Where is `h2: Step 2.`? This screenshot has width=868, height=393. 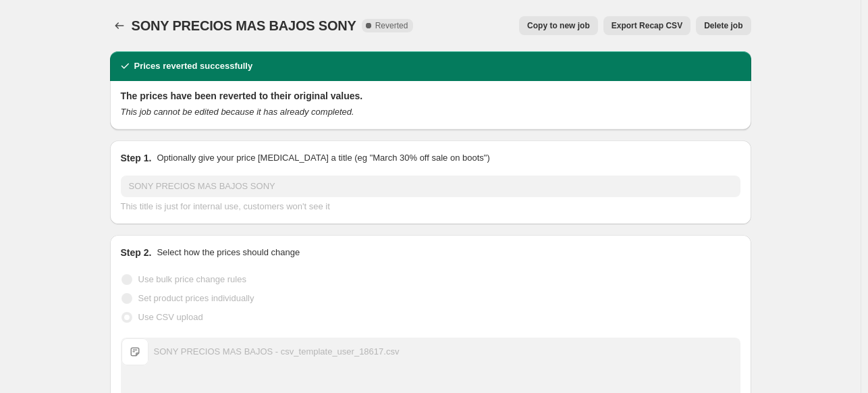
h2: Step 2. is located at coordinates (136, 253).